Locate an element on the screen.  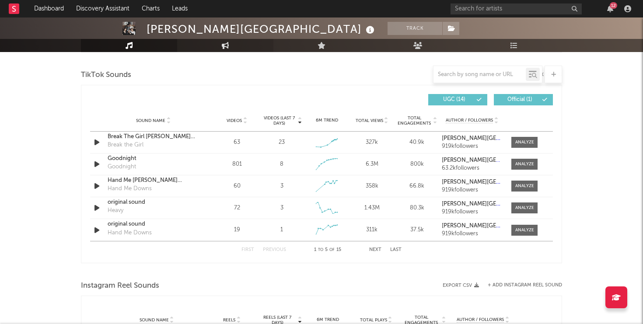
div: 800k is located at coordinates (417, 164).